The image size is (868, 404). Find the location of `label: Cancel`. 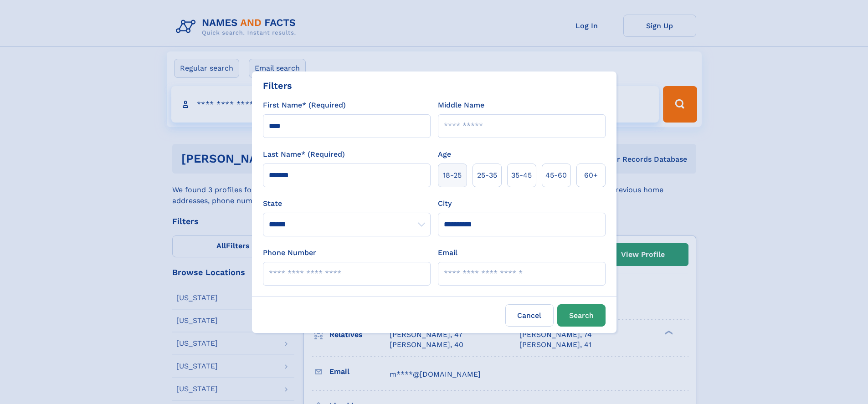

label: Cancel is located at coordinates (529, 315).